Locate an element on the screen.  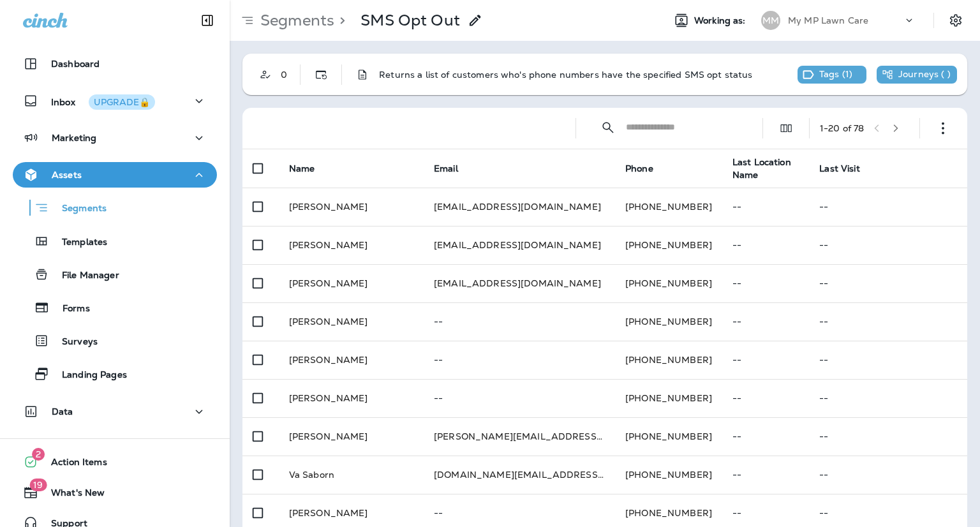
p: Templates is located at coordinates (78, 242).